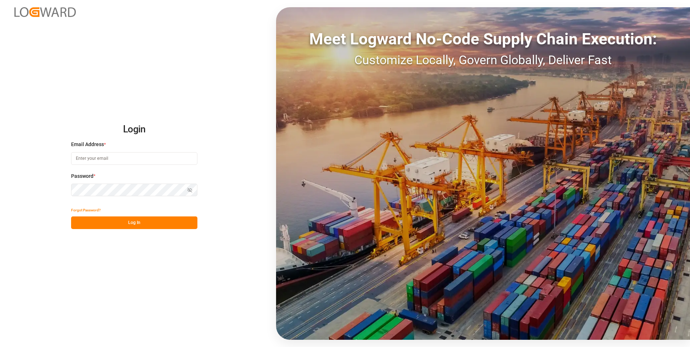 The height and width of the screenshot is (347, 690). I want to click on span: Password, so click(82, 176).